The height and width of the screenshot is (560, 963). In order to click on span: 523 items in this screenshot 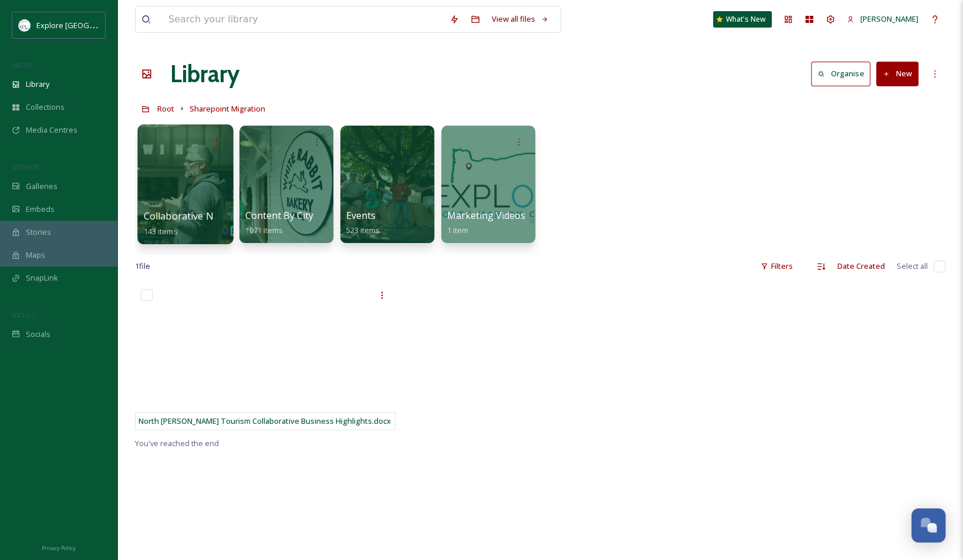, I will do `click(363, 230)`.